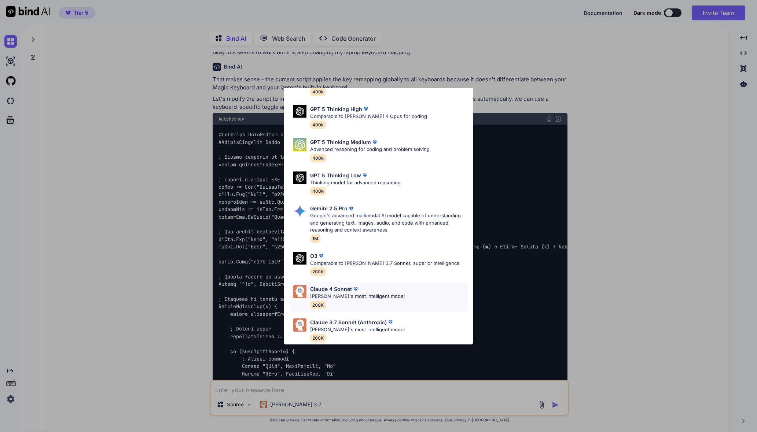 The image size is (757, 432). Describe the element at coordinates (341, 142) in the screenshot. I see `p: GPT 5 Thinking Medium` at that location.